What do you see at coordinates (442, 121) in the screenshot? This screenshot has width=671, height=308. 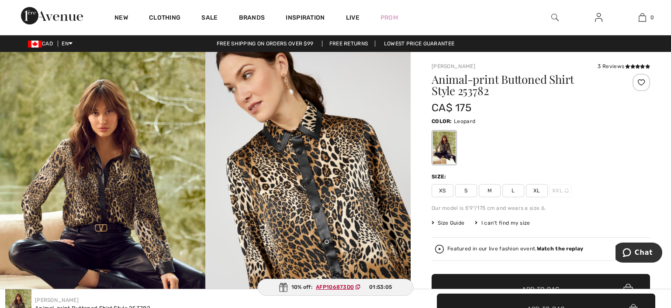 I see `span: Color:` at bounding box center [442, 121].